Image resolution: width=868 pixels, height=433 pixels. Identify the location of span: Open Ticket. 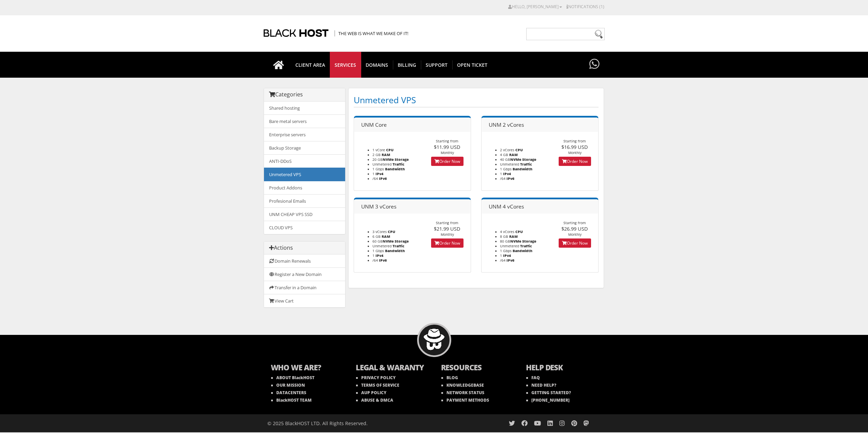
(472, 65).